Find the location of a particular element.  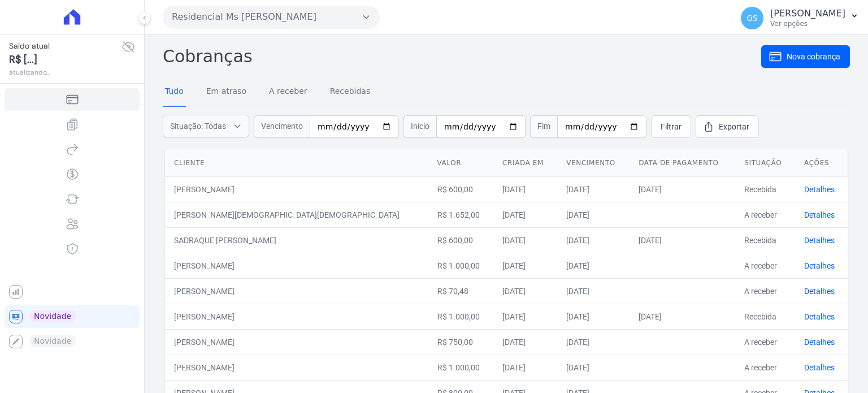

span: Saldo atual is located at coordinates (65, 46).